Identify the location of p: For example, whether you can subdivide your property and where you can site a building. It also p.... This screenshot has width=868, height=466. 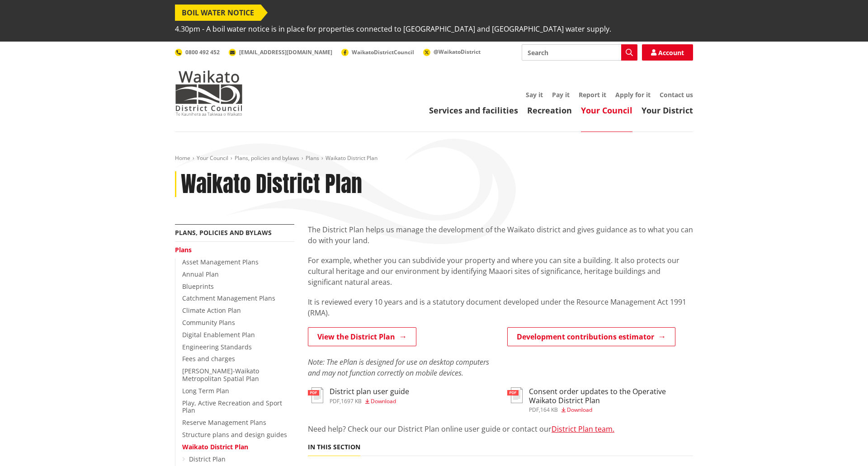
(500, 271).